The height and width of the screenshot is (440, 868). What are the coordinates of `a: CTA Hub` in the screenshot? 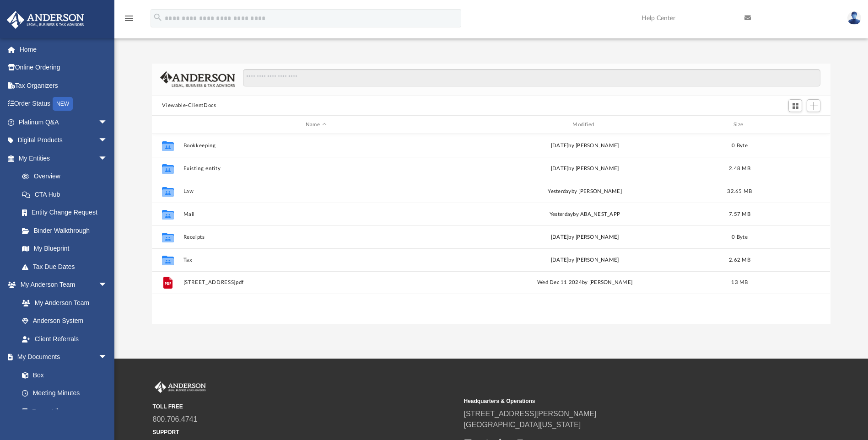 It's located at (67, 195).